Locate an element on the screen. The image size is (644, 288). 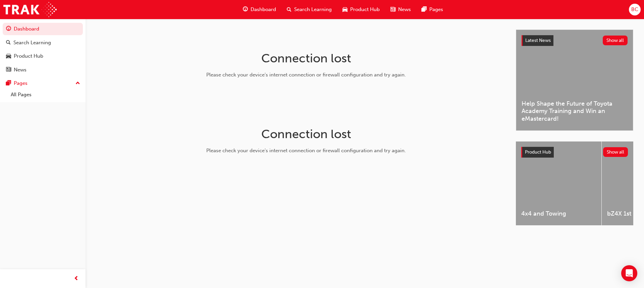
span: prev-icon is located at coordinates (76, 279).